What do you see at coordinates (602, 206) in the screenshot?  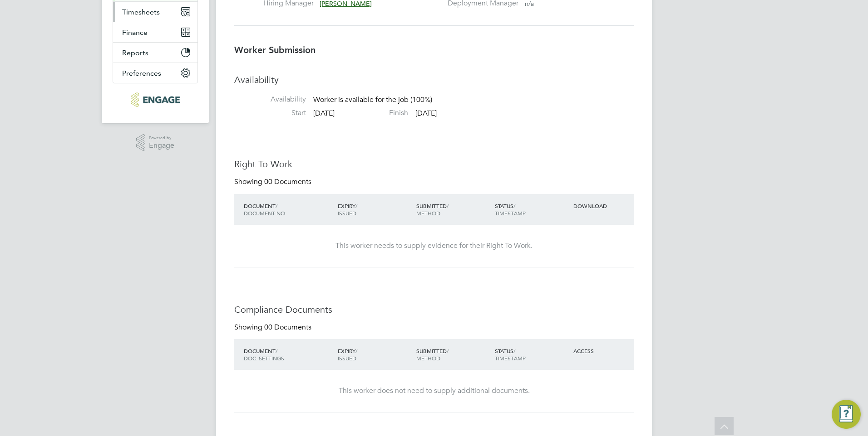 I see `div: DOWNLOAD` at bounding box center [602, 206].